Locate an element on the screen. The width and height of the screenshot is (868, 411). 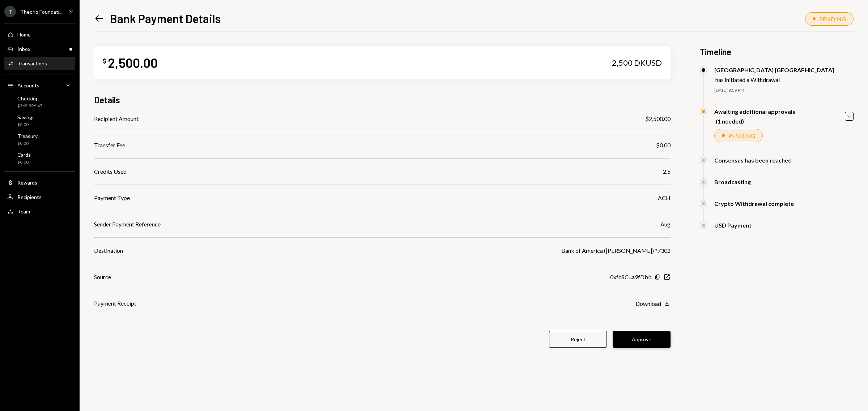
div: 2,500 DKUSD is located at coordinates (637, 63).